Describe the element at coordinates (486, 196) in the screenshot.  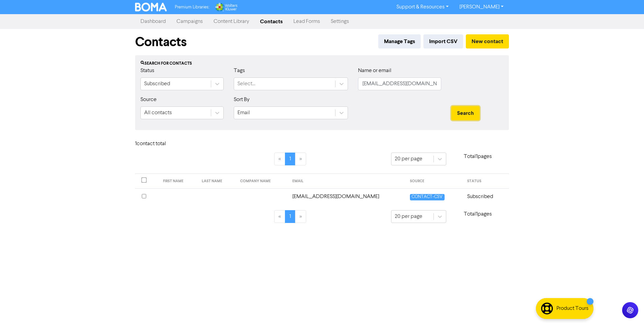
I see `td: Subscribed` at that location.